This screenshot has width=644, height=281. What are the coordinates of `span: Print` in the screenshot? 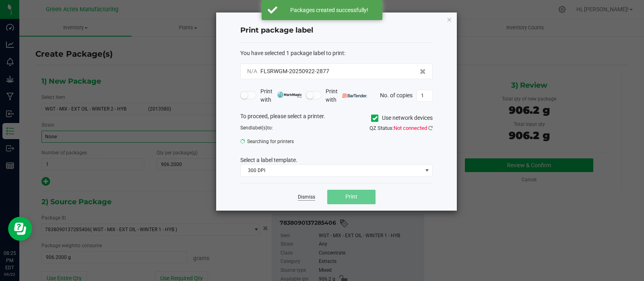 It's located at (351, 197).